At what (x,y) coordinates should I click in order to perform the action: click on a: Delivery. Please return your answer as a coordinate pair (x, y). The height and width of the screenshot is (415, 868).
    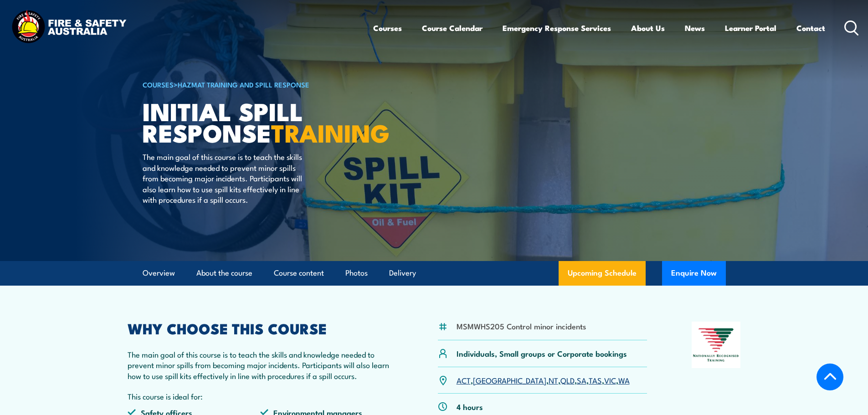
    Looking at the image, I should click on (402, 273).